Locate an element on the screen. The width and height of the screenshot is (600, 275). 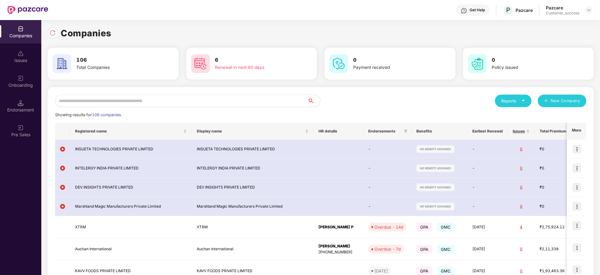
th: Registered name is located at coordinates (131, 131).